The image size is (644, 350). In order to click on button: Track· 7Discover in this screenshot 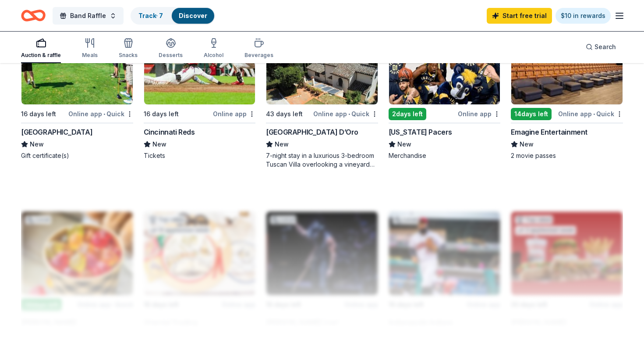, I will do `click(173, 16)`.